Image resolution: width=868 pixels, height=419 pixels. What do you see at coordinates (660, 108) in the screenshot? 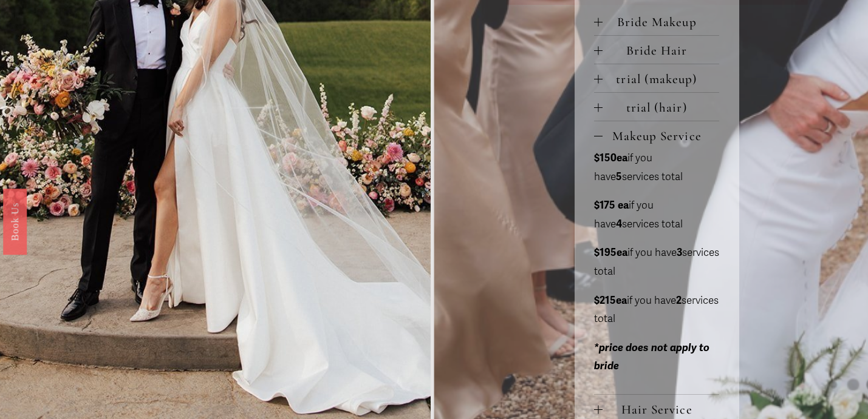
I see `span: trial (hair)` at bounding box center [660, 108].